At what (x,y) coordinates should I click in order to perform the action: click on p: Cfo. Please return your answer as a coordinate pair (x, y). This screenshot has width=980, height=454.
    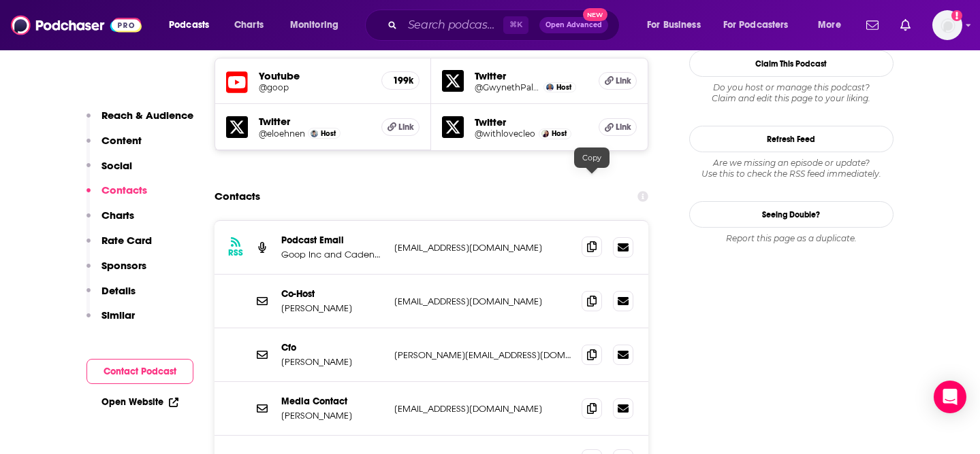
    Looking at the image, I should click on (332, 348).